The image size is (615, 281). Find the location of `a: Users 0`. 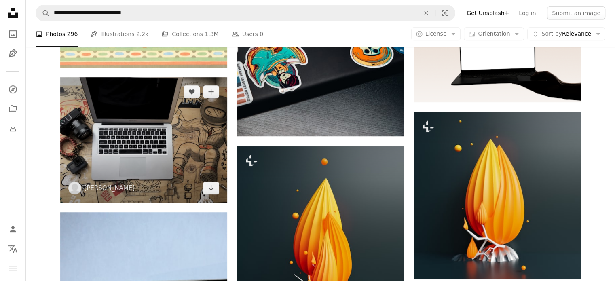

a: Users 0 is located at coordinates (247, 34).